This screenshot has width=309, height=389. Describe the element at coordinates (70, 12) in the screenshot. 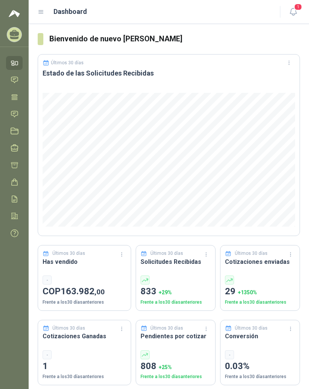

I see `h1: Dashboard` at that location.